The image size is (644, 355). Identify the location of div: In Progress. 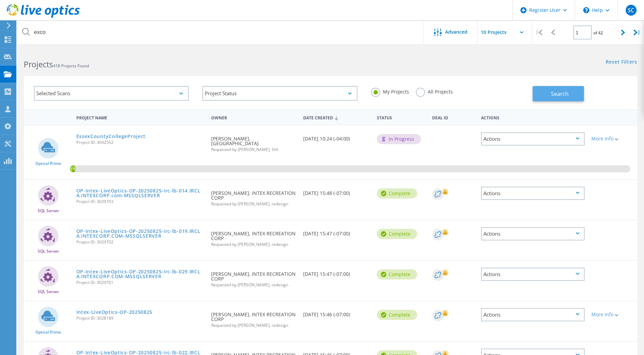
(398, 139).